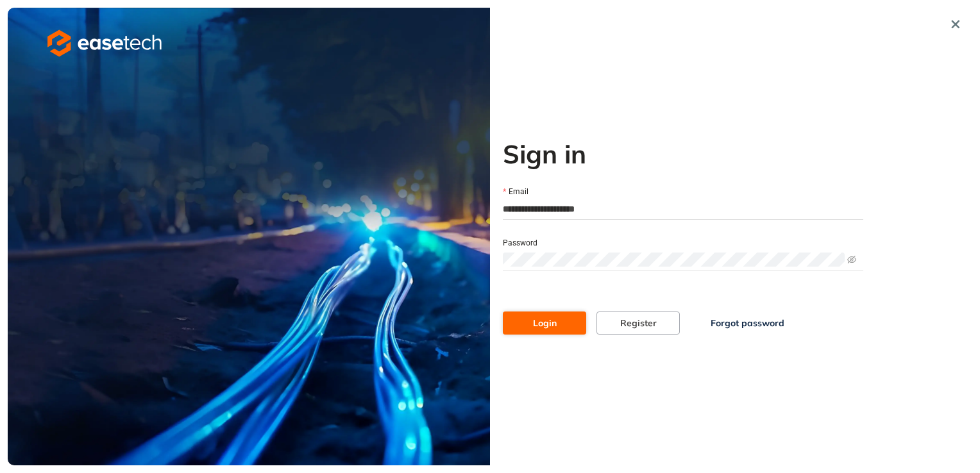 The width and height of the screenshot is (980, 473). Describe the element at coordinates (747, 324) in the screenshot. I see `span: Forgot password` at that location.